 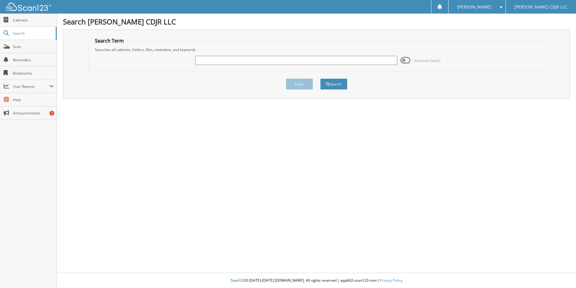 I want to click on span: Advanced Search, so click(x=427, y=60).